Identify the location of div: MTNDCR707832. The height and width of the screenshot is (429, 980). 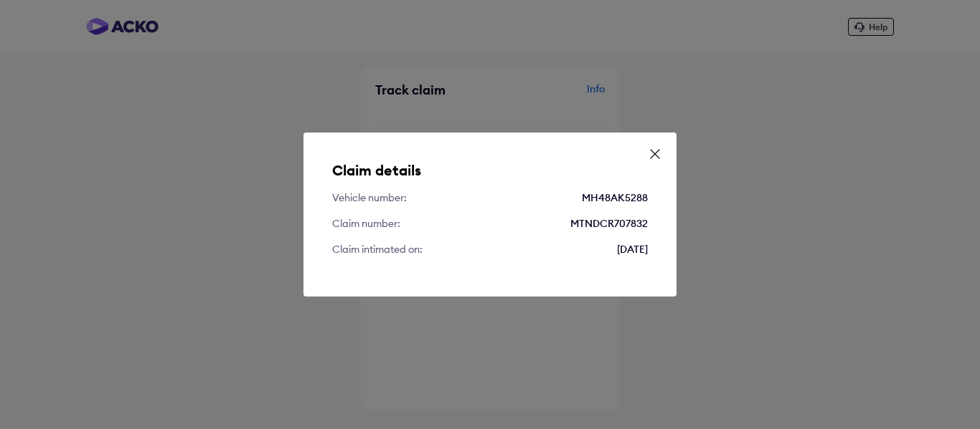
(609, 224).